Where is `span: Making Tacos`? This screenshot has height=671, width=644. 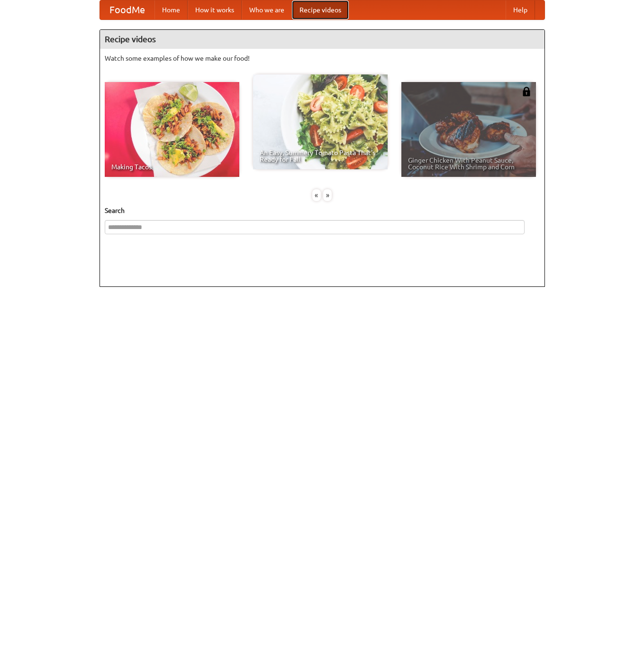
span: Making Tacos is located at coordinates (172, 167).